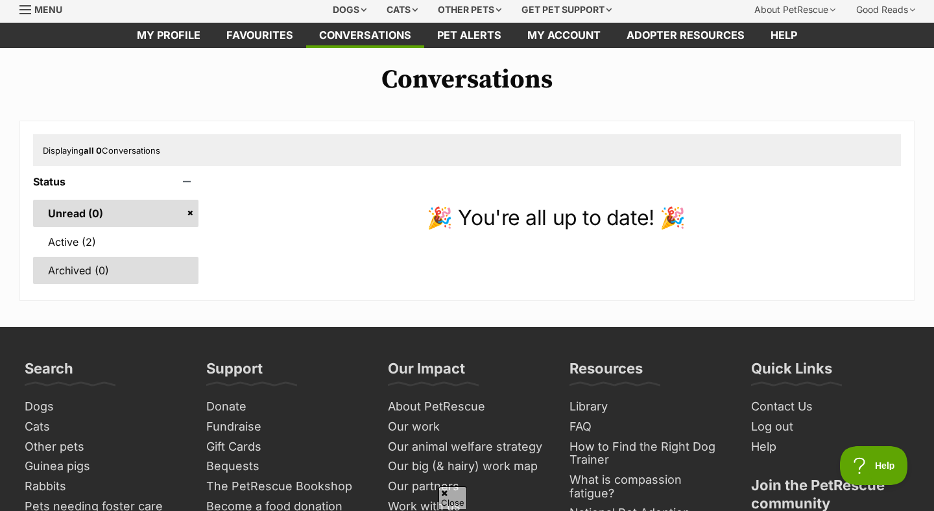 This screenshot has width=934, height=511. What do you see at coordinates (467, 427) in the screenshot?
I see `a: Our work` at bounding box center [467, 427].